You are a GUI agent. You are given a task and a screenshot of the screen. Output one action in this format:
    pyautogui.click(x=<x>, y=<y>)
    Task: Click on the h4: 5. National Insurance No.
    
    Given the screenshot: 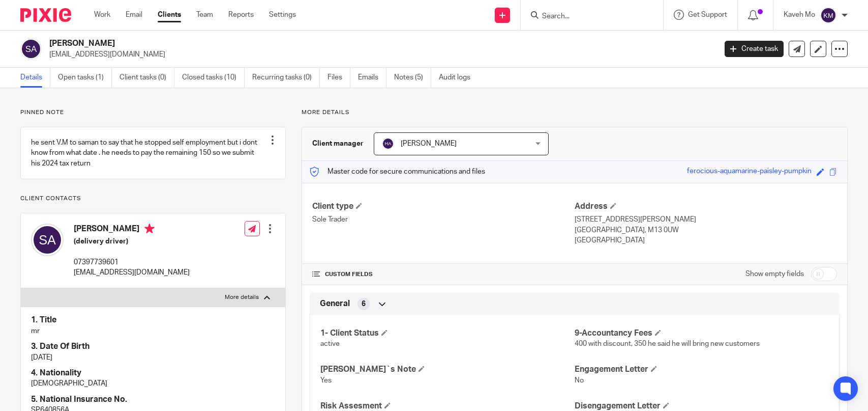 What is the action you would take?
    pyautogui.click(x=153, y=399)
    